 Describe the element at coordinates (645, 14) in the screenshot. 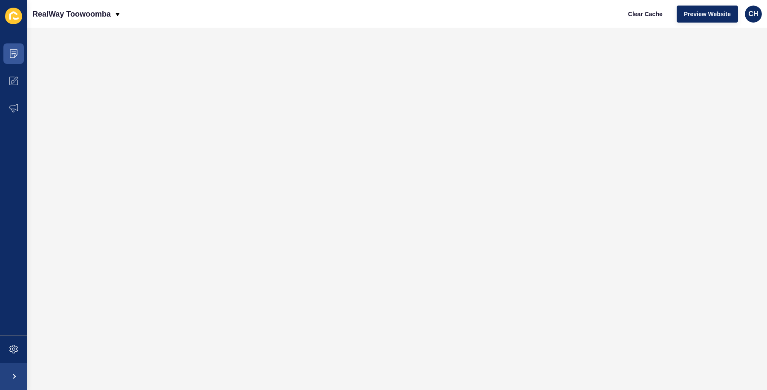

I see `span: Clear Cache` at that location.